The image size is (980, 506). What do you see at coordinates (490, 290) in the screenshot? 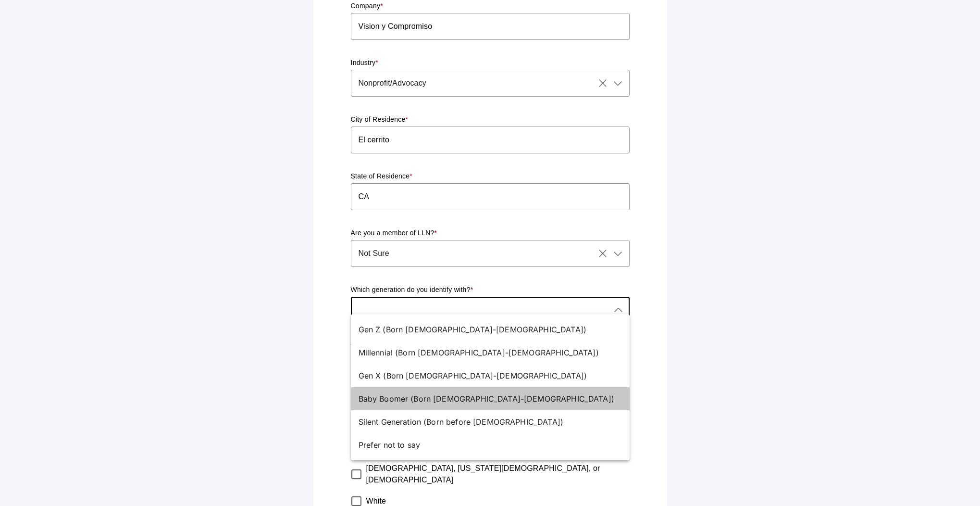
I see `p: Which generation do you identify with?` at bounding box center [490, 290].